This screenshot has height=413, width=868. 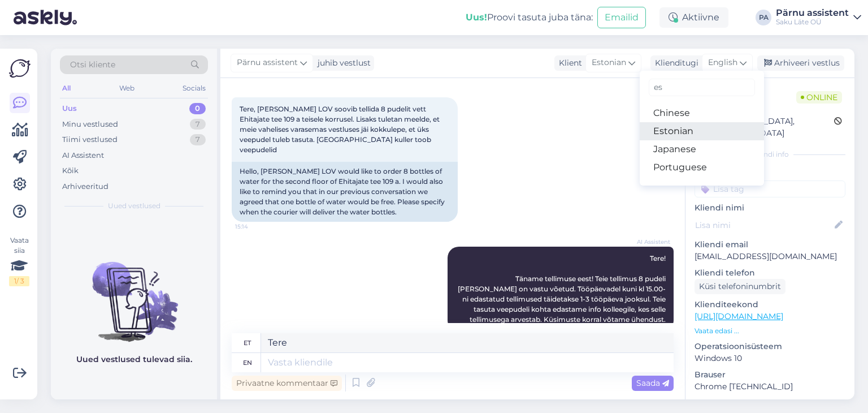 What do you see at coordinates (770, 273) in the screenshot?
I see `p: Kliendi telefon` at bounding box center [770, 273].